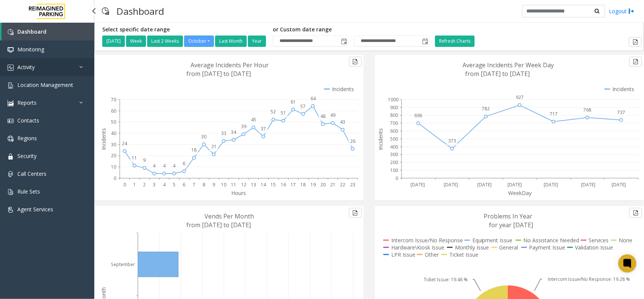 This screenshot has width=644, height=299. Describe the element at coordinates (229, 216) in the screenshot. I see `text: Vends Per Month` at that location.